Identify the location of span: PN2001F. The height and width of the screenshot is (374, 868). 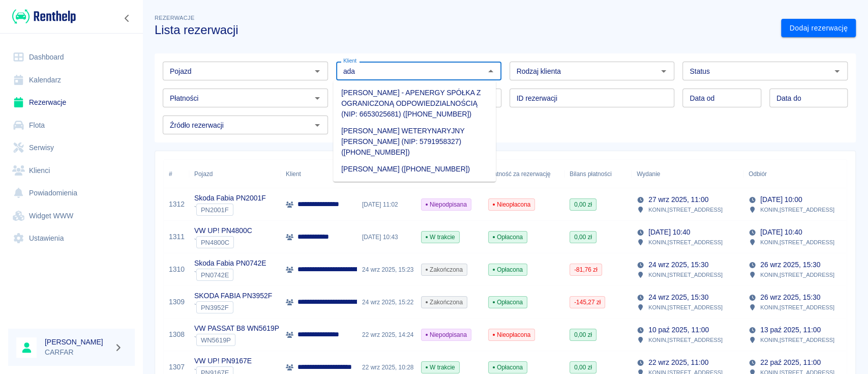
(214, 210).